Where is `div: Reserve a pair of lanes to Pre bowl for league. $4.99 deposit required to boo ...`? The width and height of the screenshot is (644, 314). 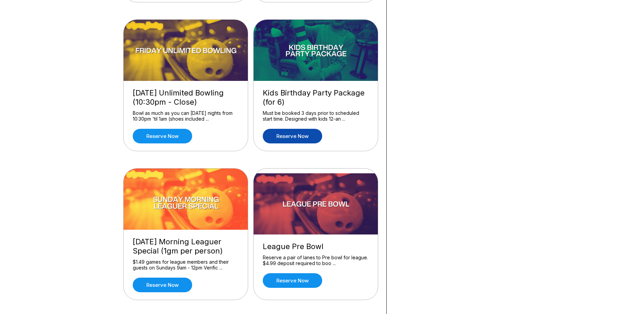 div: Reserve a pair of lanes to Pre bowl for league. $4.99 deposit required to boo ... is located at coordinates (316, 260).